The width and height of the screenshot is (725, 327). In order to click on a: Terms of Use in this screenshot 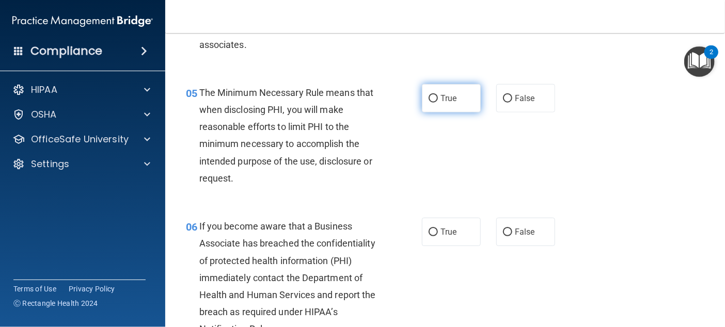, I will do `click(35, 289)`.